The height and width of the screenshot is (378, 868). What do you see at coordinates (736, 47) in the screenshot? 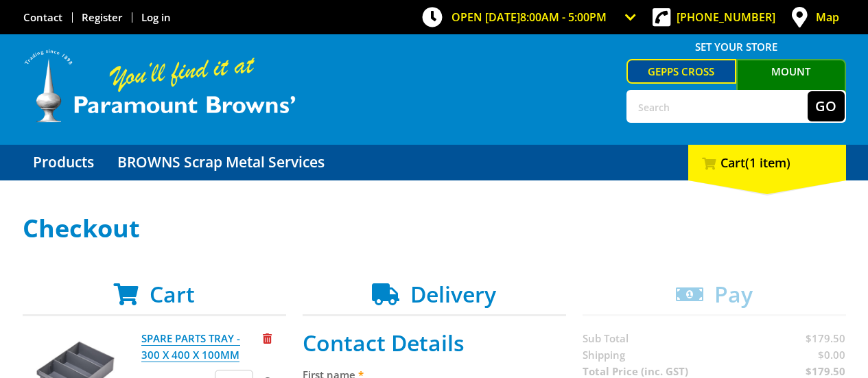
I see `span: Set your store` at bounding box center [736, 47].